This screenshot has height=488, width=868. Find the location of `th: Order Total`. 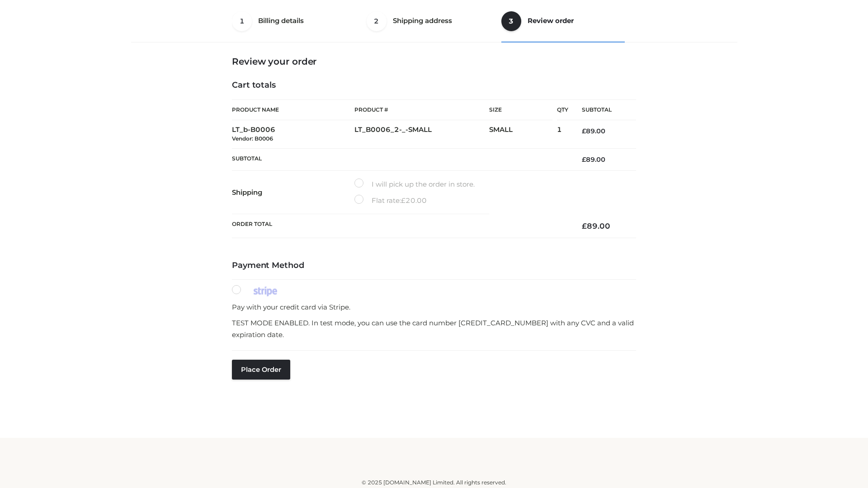

th: Order Total is located at coordinates (400, 226).